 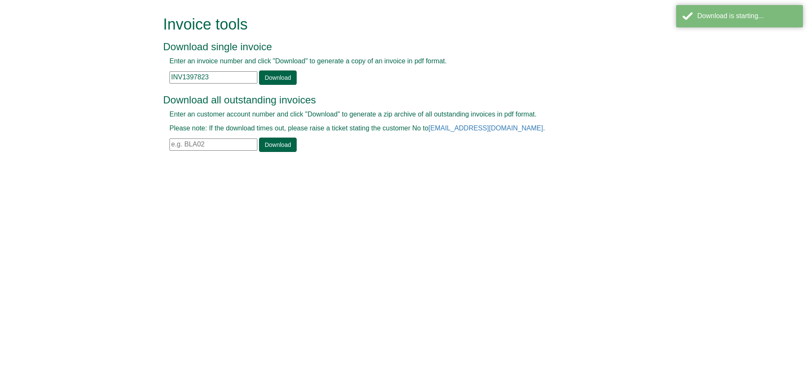 What do you see at coordinates (394, 128) in the screenshot?
I see `p: Please note: If the download times out, please raise a ticket stating the customer No to .` at bounding box center [394, 128].